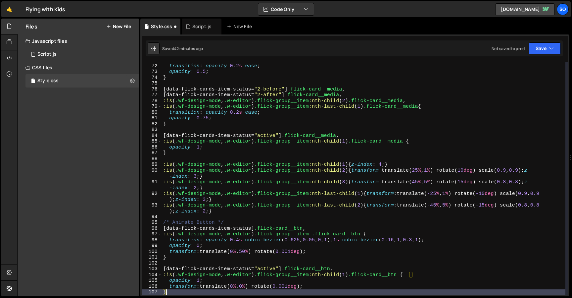 The height and width of the screenshot is (298, 572). What do you see at coordinates (31, 26) in the screenshot?
I see `h2: Files` at bounding box center [31, 26].